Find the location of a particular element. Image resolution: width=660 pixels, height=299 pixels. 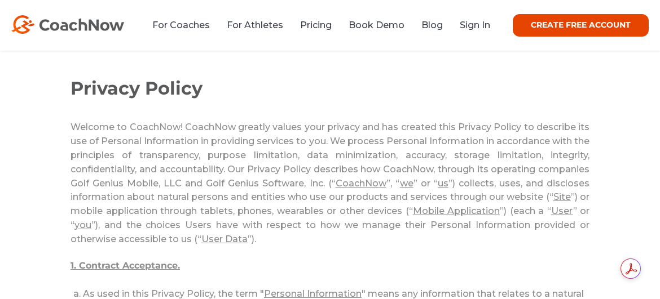

a: Pricing is located at coordinates (316, 25).